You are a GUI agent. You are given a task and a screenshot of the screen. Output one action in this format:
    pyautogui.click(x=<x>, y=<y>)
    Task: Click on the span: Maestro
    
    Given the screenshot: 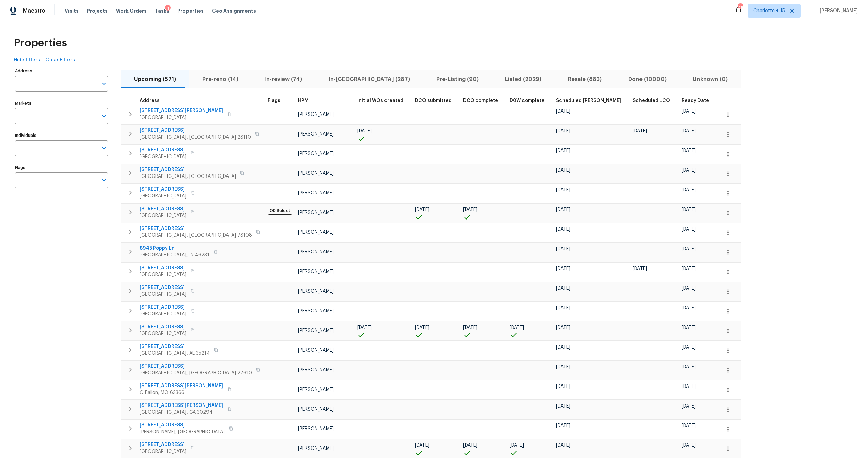 What is the action you would take?
    pyautogui.click(x=35, y=11)
    